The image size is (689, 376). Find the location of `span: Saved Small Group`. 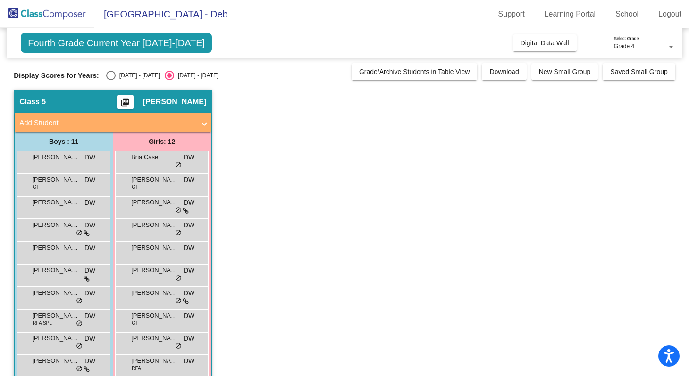

span: Saved Small Group is located at coordinates (639, 72).